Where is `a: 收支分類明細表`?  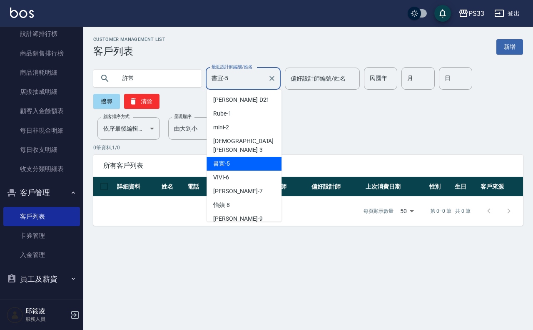
a: 收支分類明細表 is located at coordinates (42, 169).